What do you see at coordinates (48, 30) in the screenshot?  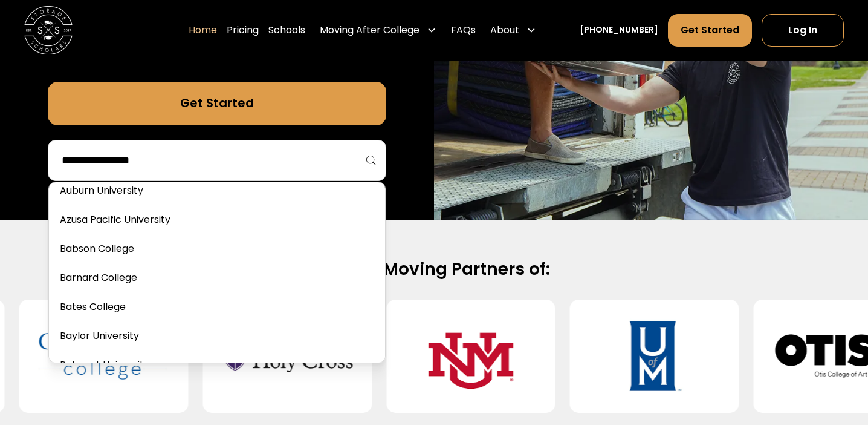 I see `img: Storage Scholars main logo` at bounding box center [48, 30].